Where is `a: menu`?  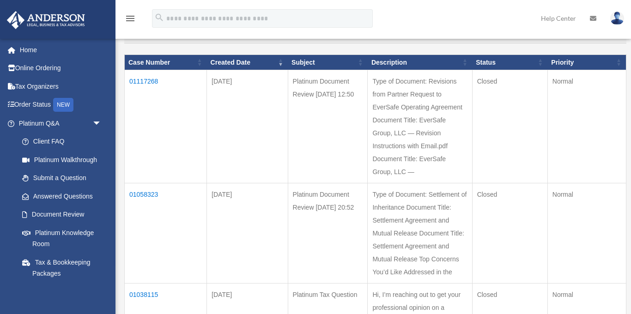
a: menu is located at coordinates (130, 20).